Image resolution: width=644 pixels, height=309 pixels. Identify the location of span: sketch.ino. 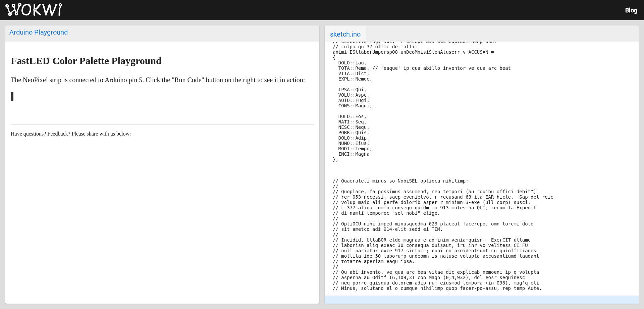
(345, 33).